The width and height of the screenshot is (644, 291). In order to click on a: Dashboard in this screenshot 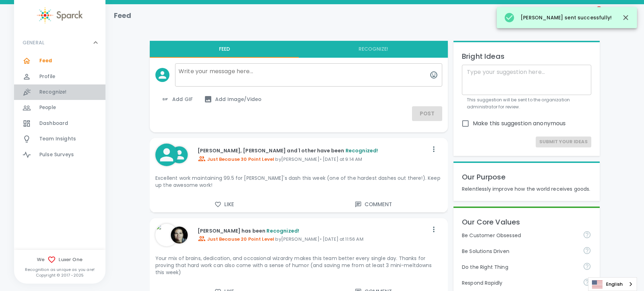, I will do `click(60, 123)`.